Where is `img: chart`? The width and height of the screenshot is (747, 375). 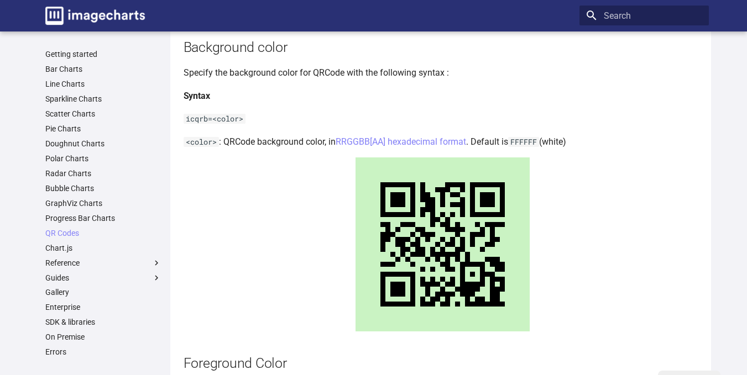
img: chart is located at coordinates (442, 244).